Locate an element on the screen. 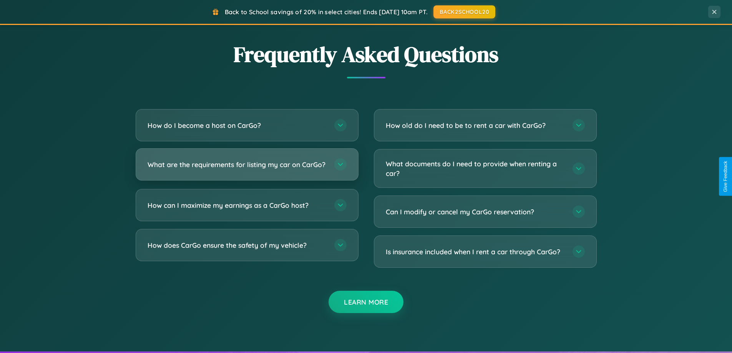 Image resolution: width=732 pixels, height=353 pixels. button: Learn More is located at coordinates (366, 302).